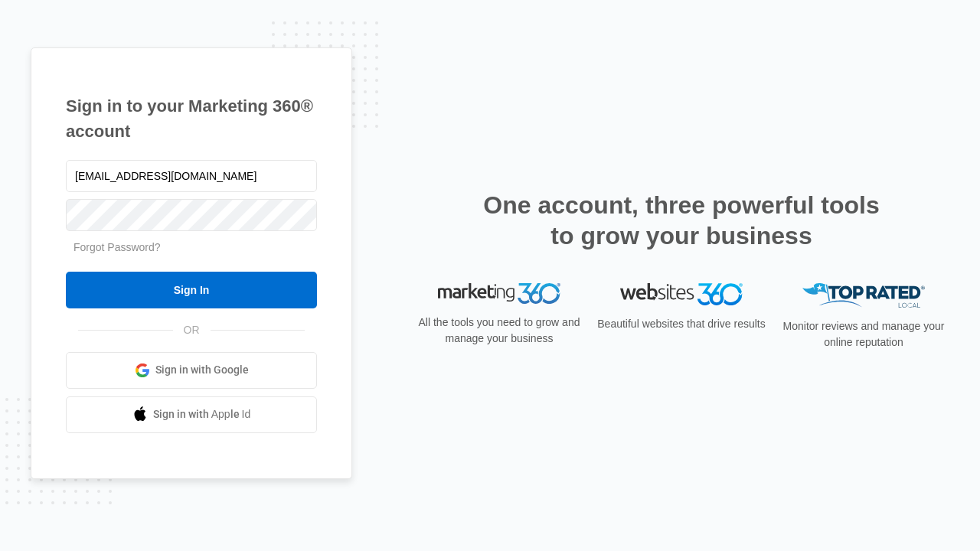 The width and height of the screenshot is (980, 551). What do you see at coordinates (682, 294) in the screenshot?
I see `img: Websites 360` at bounding box center [682, 294].